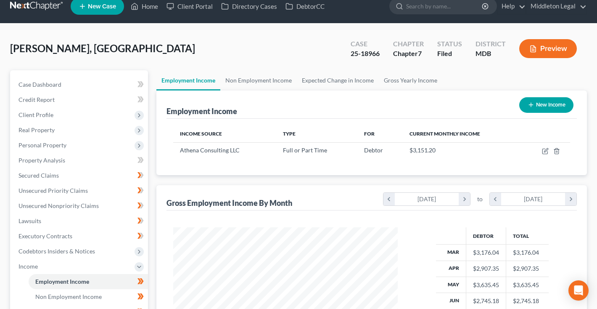  Describe the element at coordinates (451, 252) in the screenshot. I see `th: Mar` at that location.